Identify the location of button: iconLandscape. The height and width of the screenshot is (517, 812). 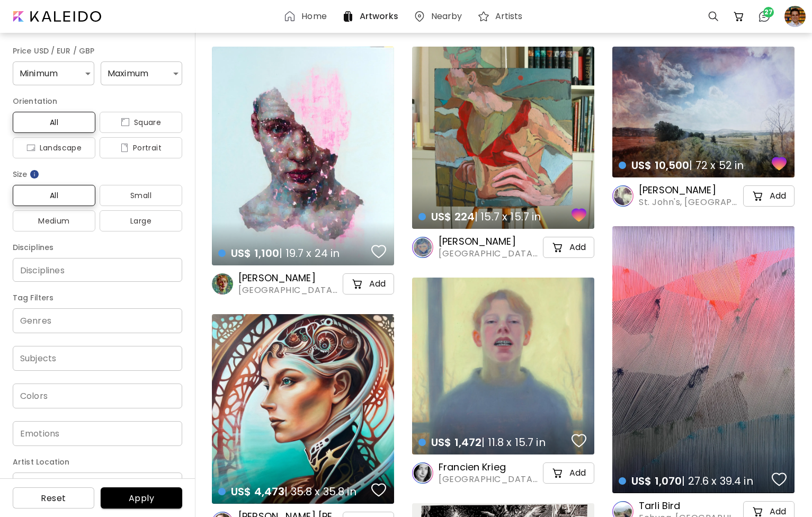
(54, 147).